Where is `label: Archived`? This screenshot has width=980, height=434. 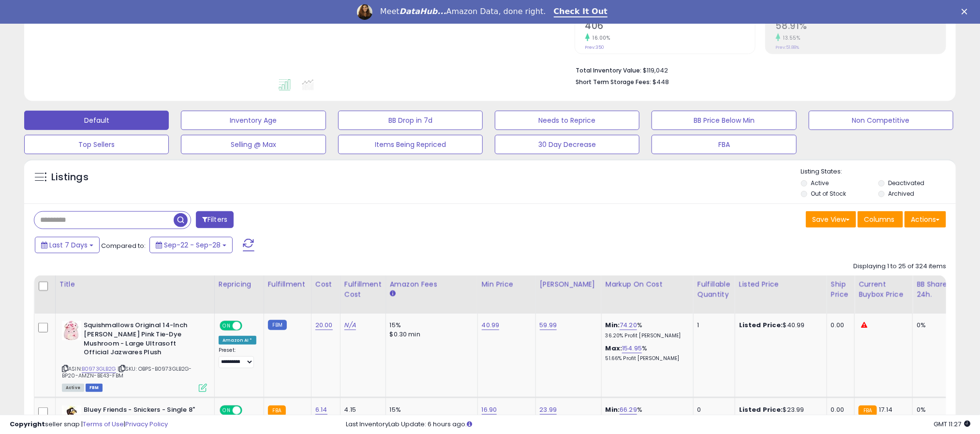 label: Archived is located at coordinates (901, 193).